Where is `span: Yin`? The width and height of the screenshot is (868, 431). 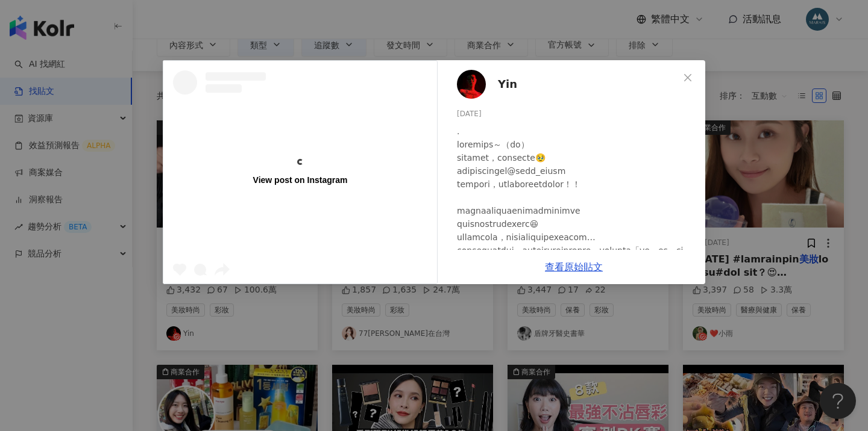 span: Yin is located at coordinates (508, 84).